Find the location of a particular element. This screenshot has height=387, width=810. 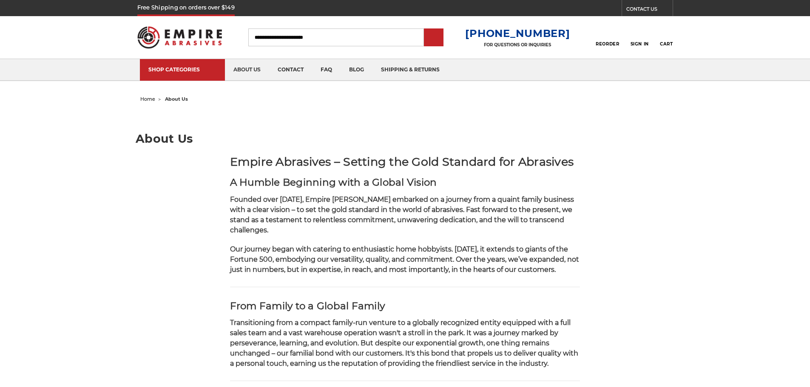

span: Transitioning from a compact family-run venture to a globally recognized entity equipped with a f... is located at coordinates (404, 343).